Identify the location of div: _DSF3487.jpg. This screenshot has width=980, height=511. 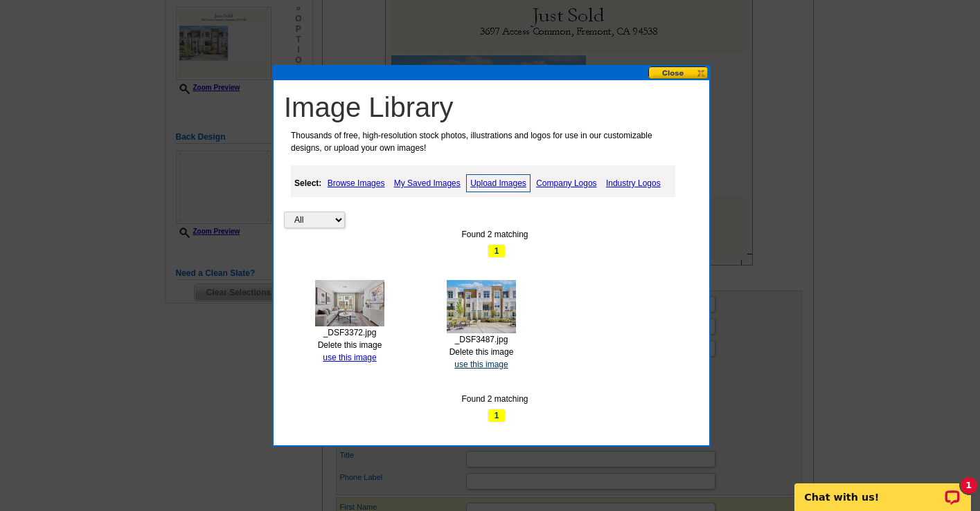
(481, 340).